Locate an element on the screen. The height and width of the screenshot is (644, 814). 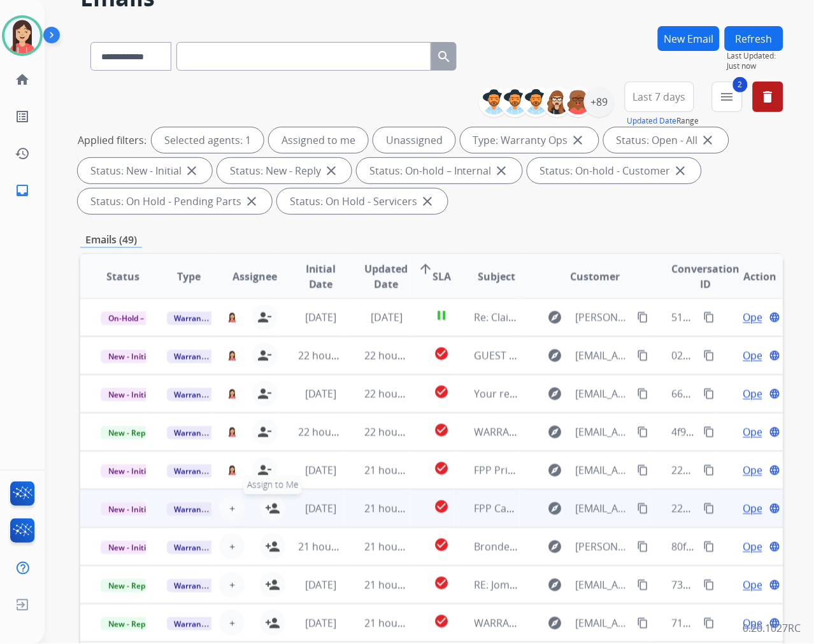
p: Applied filters: is located at coordinates (112, 140).